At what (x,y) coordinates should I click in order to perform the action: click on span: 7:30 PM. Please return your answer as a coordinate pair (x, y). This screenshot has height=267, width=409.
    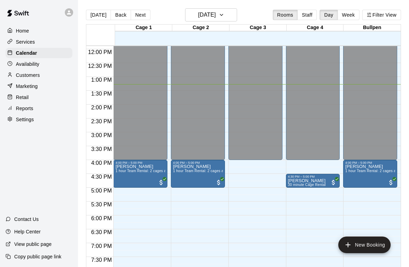
    Looking at the image, I should click on (102, 260).